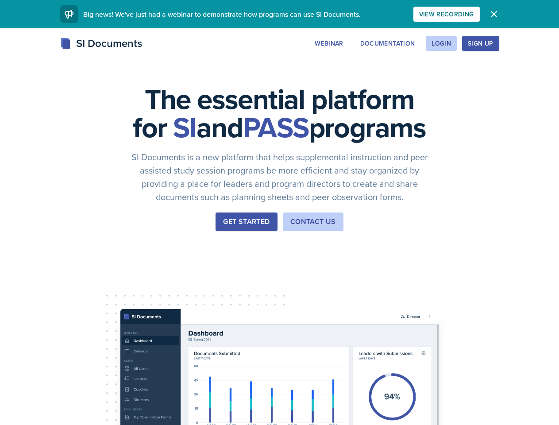 Image resolution: width=559 pixels, height=425 pixels. I want to click on div: Login, so click(441, 43).